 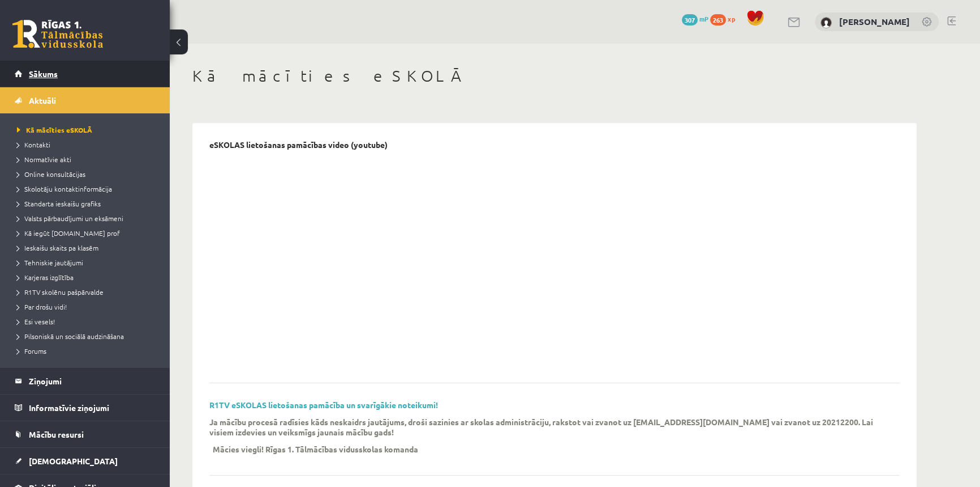 What do you see at coordinates (88, 336) in the screenshot?
I see `a: Pilsoniskā un sociālā audzināšana` at bounding box center [88, 336].